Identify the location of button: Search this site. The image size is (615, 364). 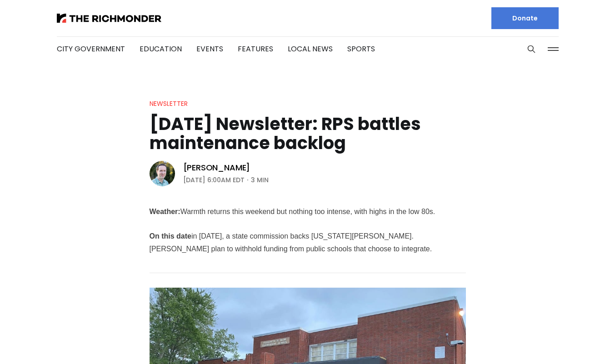
(531, 49).